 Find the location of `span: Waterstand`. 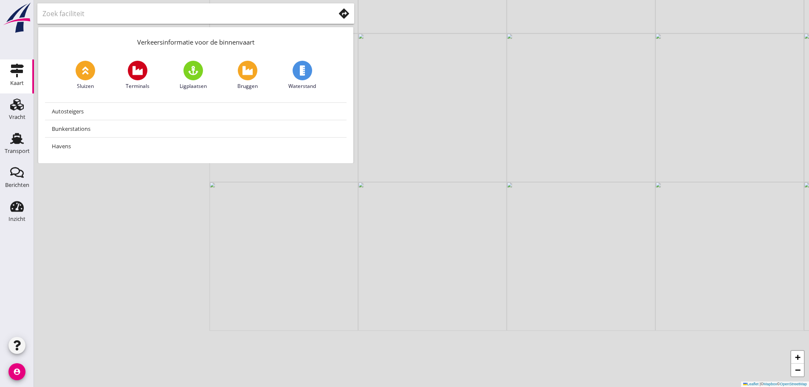

span: Waterstand is located at coordinates (302, 86).